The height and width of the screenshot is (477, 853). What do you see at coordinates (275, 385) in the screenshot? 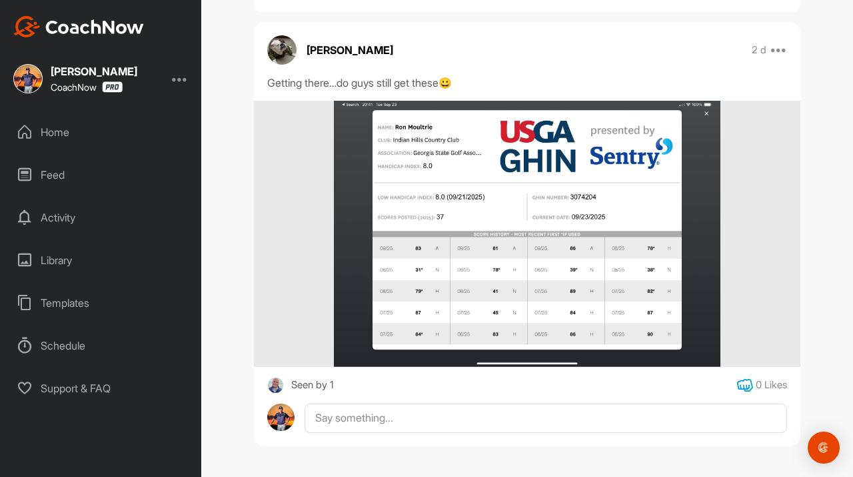
I see `img: square_76f5fa3152d30b8d52b2a513c5e76517.jpg` at bounding box center [275, 385].